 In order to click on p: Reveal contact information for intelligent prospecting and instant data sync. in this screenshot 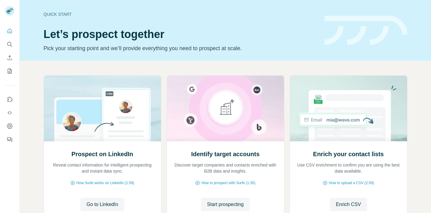, I will do `click(102, 168)`.